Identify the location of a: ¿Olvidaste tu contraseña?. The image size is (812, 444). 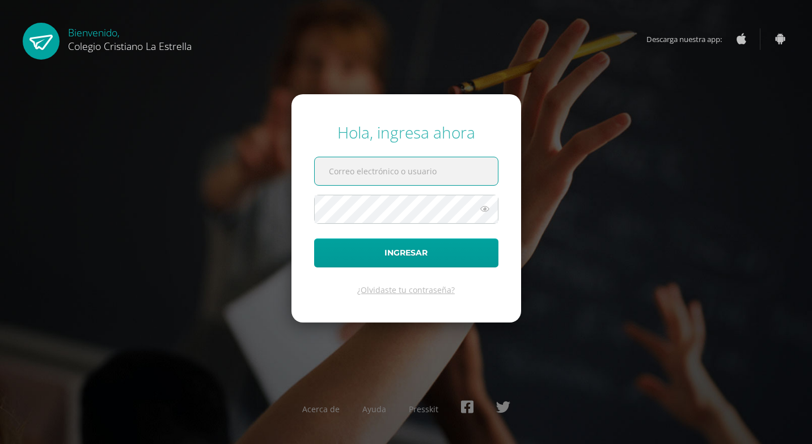
(406, 289).